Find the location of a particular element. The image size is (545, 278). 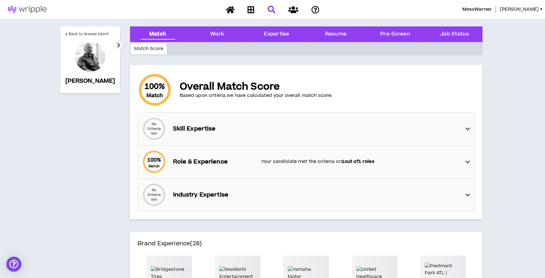

p: Role & Experience is located at coordinates (214, 162).